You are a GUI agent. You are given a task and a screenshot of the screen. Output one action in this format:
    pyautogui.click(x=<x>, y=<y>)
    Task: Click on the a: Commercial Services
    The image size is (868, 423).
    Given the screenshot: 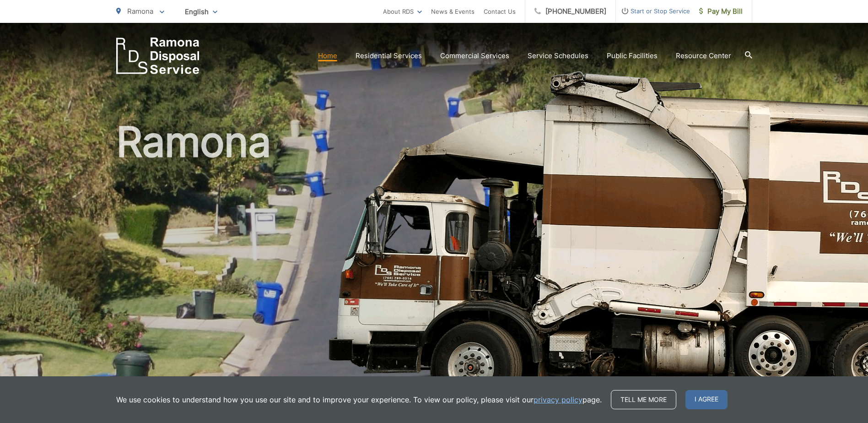 What is the action you would take?
    pyautogui.click(x=474, y=56)
    